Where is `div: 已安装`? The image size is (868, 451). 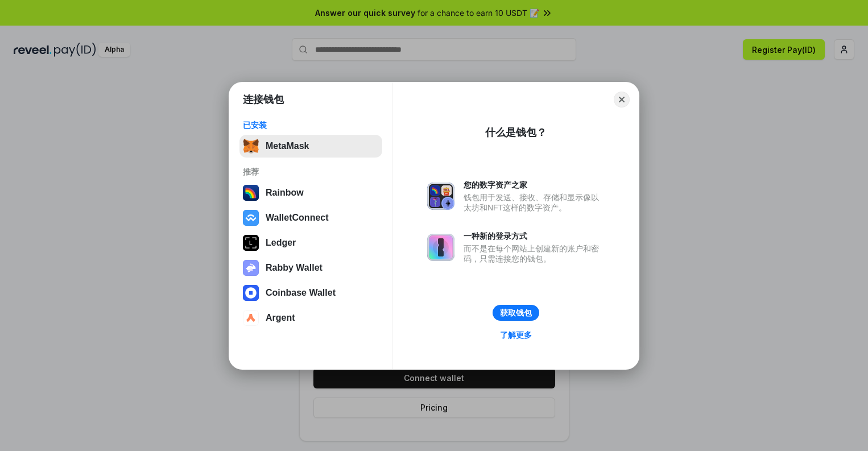
div: 已安装 is located at coordinates (311, 126).